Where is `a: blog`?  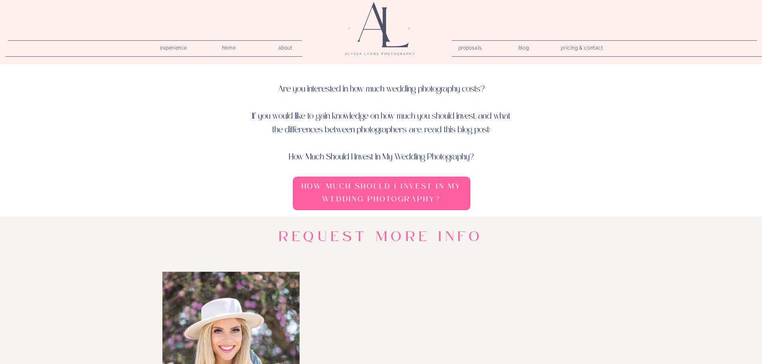
a: blog is located at coordinates (523, 46).